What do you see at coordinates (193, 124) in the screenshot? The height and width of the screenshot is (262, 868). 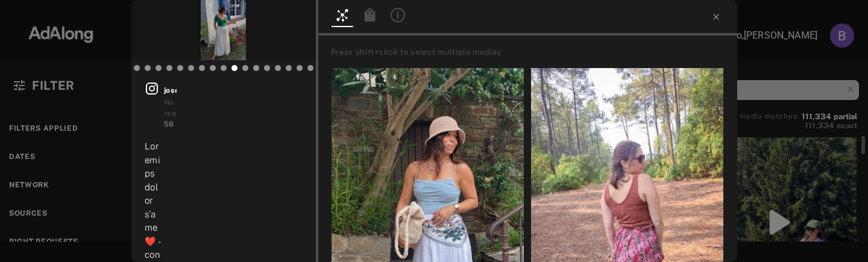 I see `time: 2025-08-25T20:33:02.000Z` at bounding box center [193, 124].